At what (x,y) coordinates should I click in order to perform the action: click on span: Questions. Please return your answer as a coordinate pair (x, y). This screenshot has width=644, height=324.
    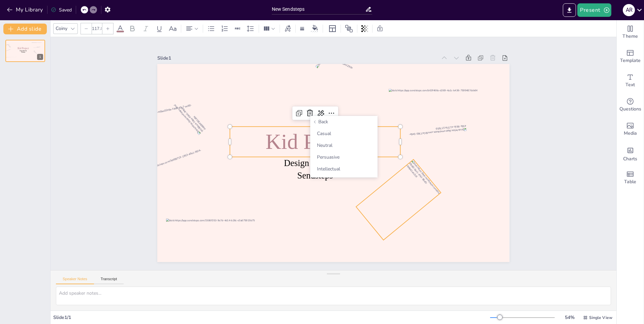
    Looking at the image, I should click on (630, 109).